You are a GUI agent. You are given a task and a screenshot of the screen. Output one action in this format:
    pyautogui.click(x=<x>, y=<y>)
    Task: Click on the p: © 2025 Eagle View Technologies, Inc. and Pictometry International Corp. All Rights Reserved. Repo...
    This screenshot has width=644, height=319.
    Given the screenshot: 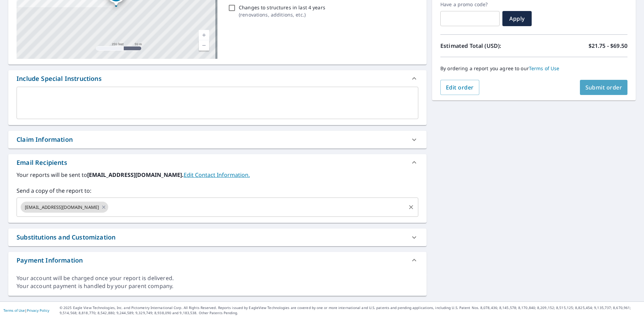 What is the action you would take?
    pyautogui.click(x=350, y=311)
    